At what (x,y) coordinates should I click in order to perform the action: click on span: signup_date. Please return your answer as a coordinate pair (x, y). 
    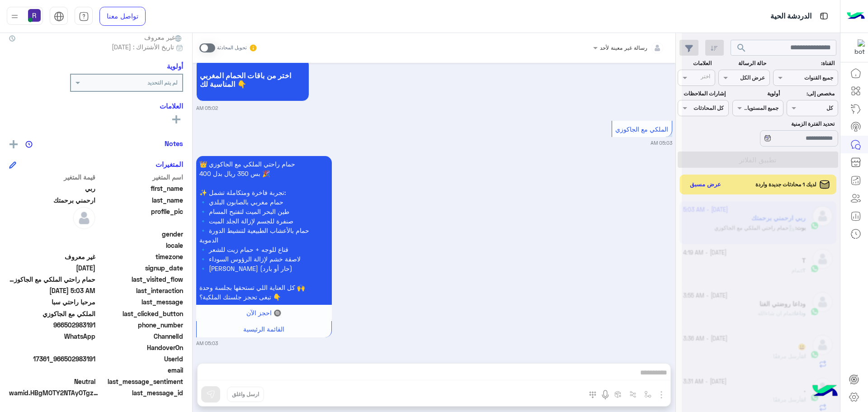
    Looking at the image, I should click on (140, 268).